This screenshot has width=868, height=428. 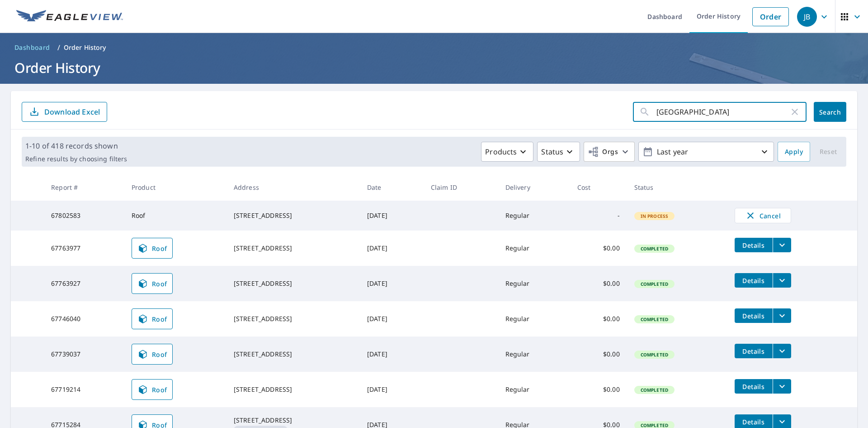 I want to click on span: Apply, so click(x=794, y=152).